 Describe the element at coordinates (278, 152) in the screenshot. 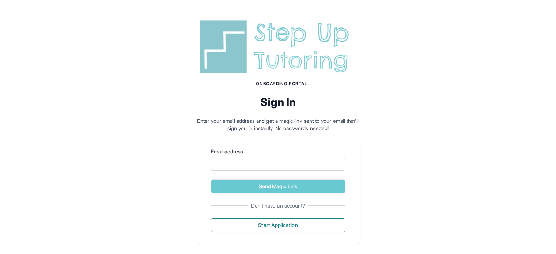

I see `label: Email address` at that location.